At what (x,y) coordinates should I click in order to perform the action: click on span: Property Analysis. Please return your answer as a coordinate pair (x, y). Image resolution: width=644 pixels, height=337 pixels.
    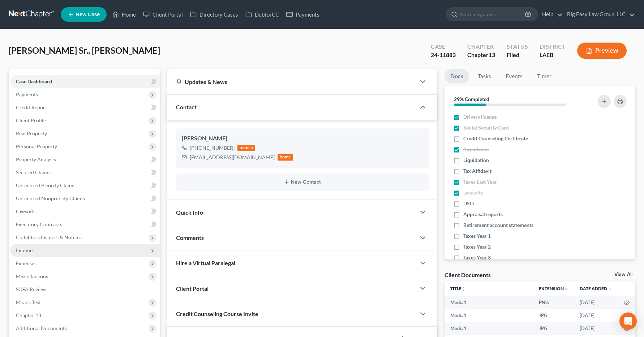
    Looking at the image, I should click on (36, 159).